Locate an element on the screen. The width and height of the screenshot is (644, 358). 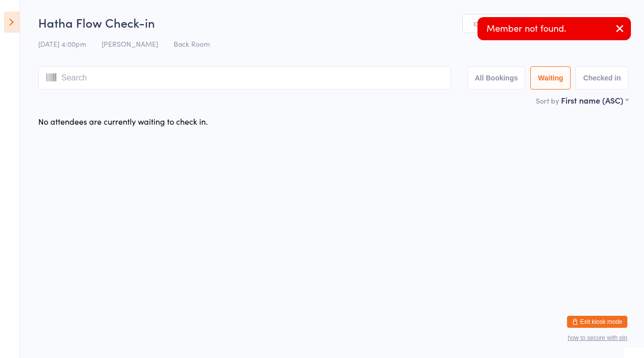
button: how to secure with pin is located at coordinates (597, 338).